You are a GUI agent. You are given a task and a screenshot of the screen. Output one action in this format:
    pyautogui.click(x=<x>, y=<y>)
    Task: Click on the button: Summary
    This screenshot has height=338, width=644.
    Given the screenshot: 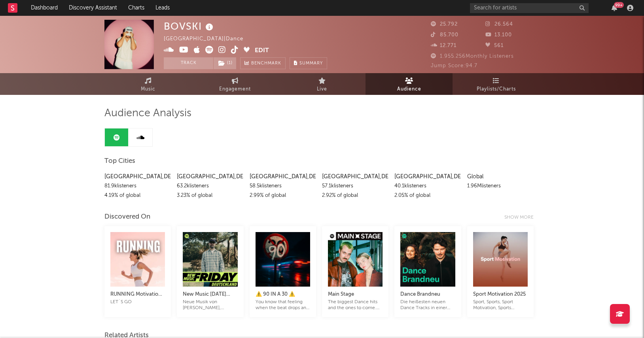 What is the action you would take?
    pyautogui.click(x=308, y=63)
    